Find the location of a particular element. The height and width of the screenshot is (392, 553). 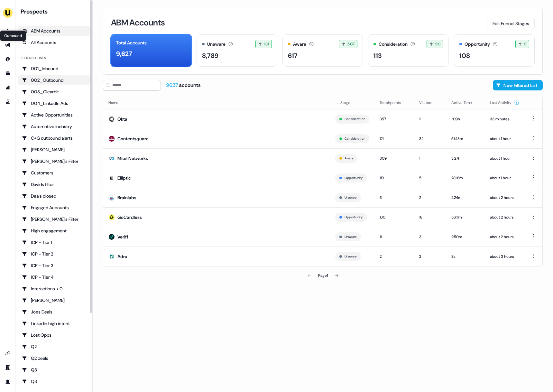

div: 004_LinkedIn Ads is located at coordinates (54, 103).